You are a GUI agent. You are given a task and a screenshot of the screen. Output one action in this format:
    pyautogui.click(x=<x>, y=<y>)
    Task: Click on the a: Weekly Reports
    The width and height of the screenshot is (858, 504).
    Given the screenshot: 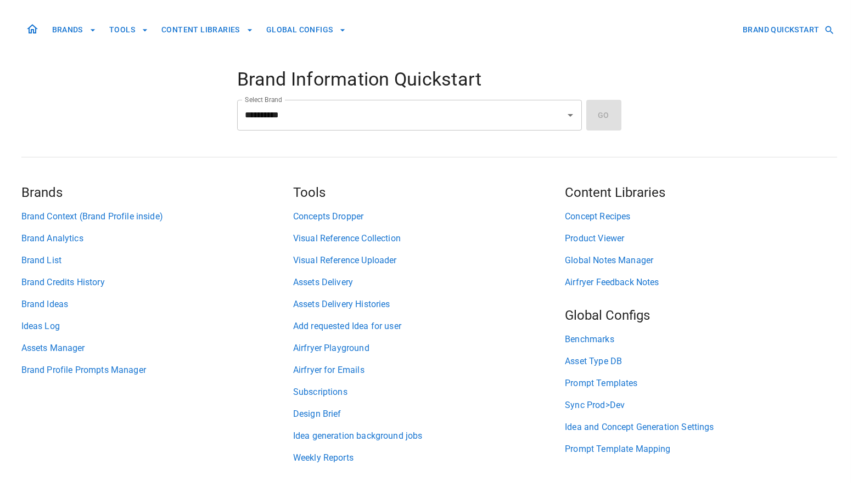 What is the action you would take?
    pyautogui.click(x=428, y=458)
    